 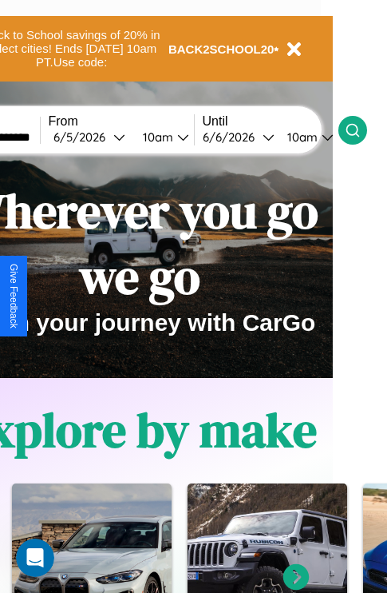 What do you see at coordinates (89, 137) in the screenshot?
I see `button: 6/5/2026` at bounding box center [89, 137].